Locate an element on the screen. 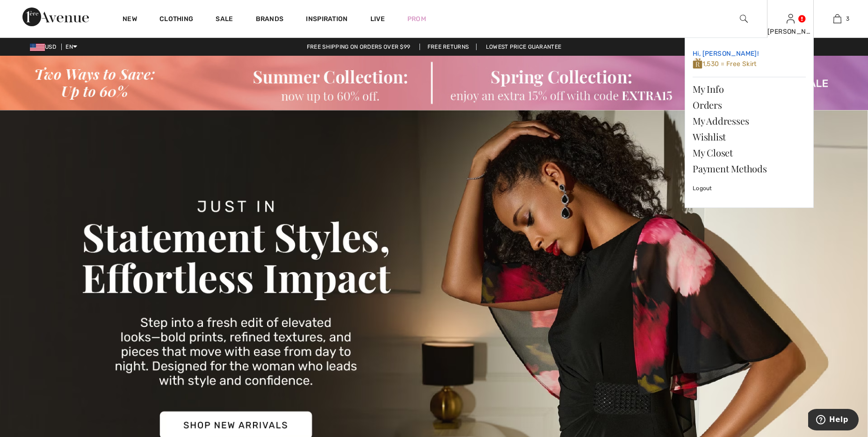 The width and height of the screenshot is (868, 437). img: US Dollar is located at coordinates (38, 47).